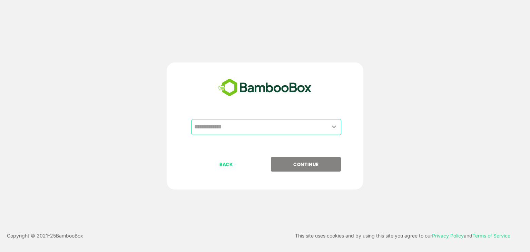 Image resolution: width=530 pixels, height=252 pixels. I want to click on p: Copyright © 2021- 25 BambooBox, so click(45, 236).